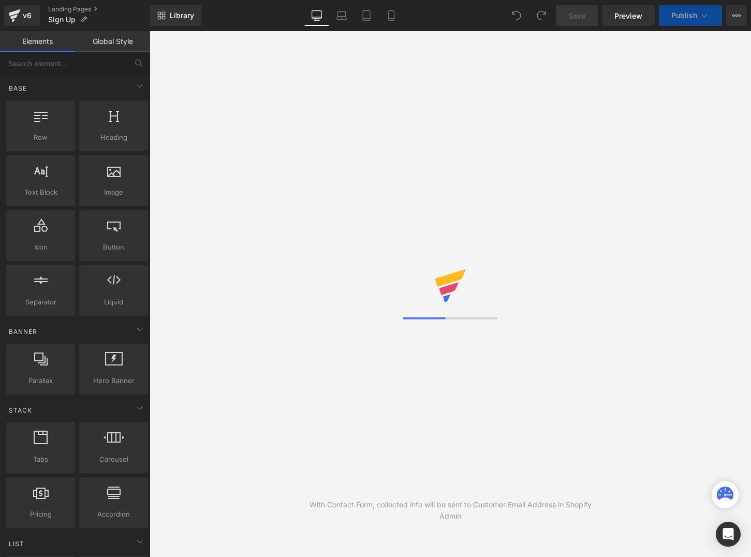 This screenshot has height=557, width=751. What do you see at coordinates (40, 459) in the screenshot?
I see `span: Tabs` at bounding box center [40, 459].